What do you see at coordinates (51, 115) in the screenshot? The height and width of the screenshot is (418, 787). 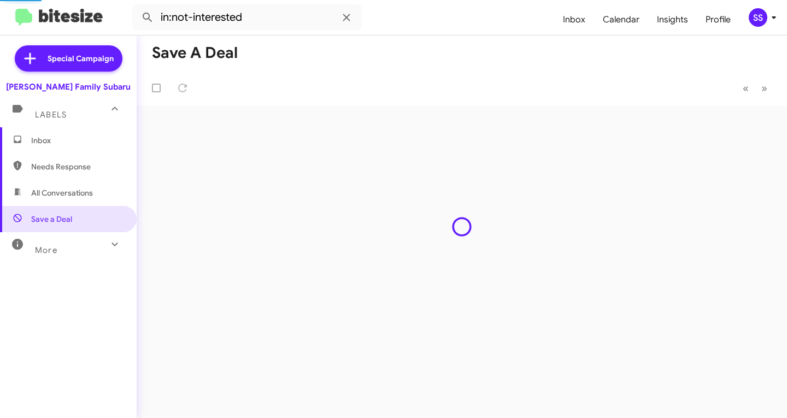 I see `span: Labels` at bounding box center [51, 115].